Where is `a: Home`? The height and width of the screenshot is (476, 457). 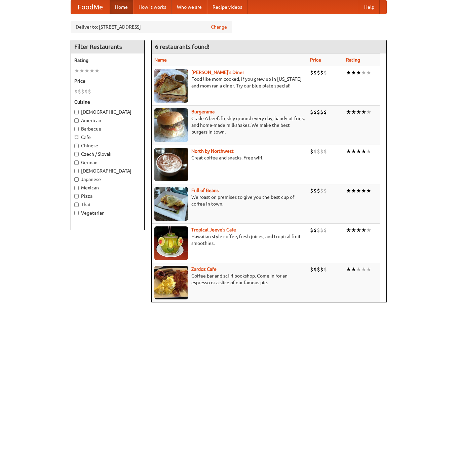 a: Home is located at coordinates (122, 7).